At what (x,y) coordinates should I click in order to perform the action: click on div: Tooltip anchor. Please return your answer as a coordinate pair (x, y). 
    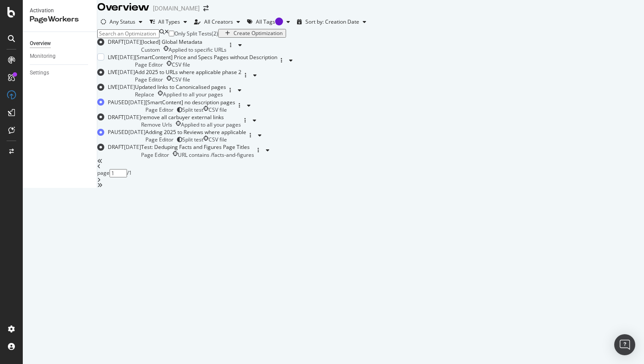
    Looking at the image, I should click on (279, 22).